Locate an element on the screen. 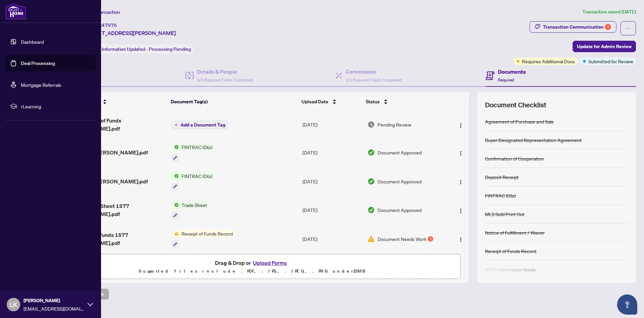 This screenshot has height=318, width=644. th: (19) File Name is located at coordinates (116, 102).